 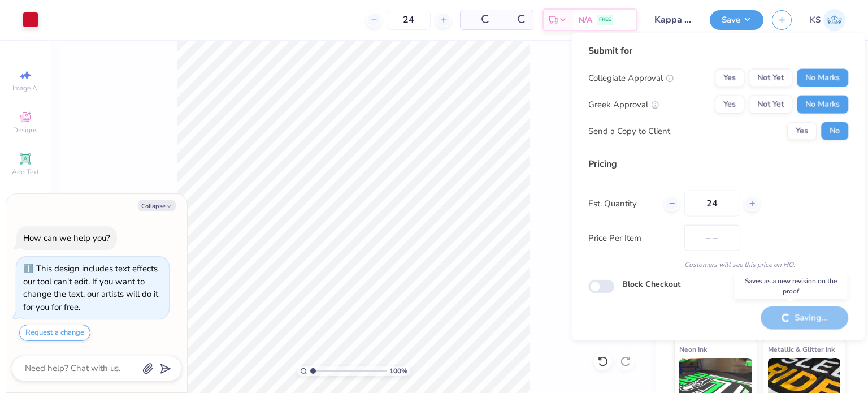 What do you see at coordinates (399, 371) in the screenshot?
I see `span: 100 %` at bounding box center [399, 371].